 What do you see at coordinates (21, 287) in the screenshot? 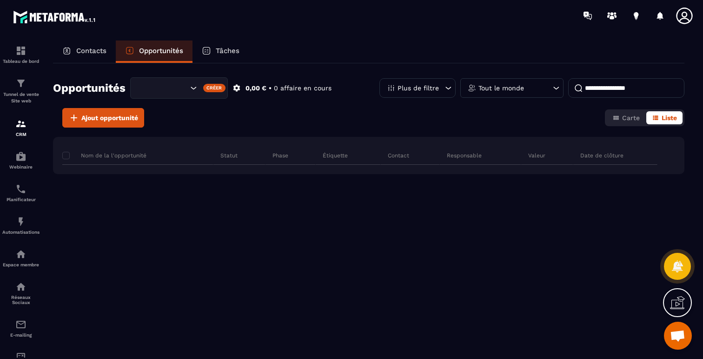
I see `img: social-network` at bounding box center [21, 287].